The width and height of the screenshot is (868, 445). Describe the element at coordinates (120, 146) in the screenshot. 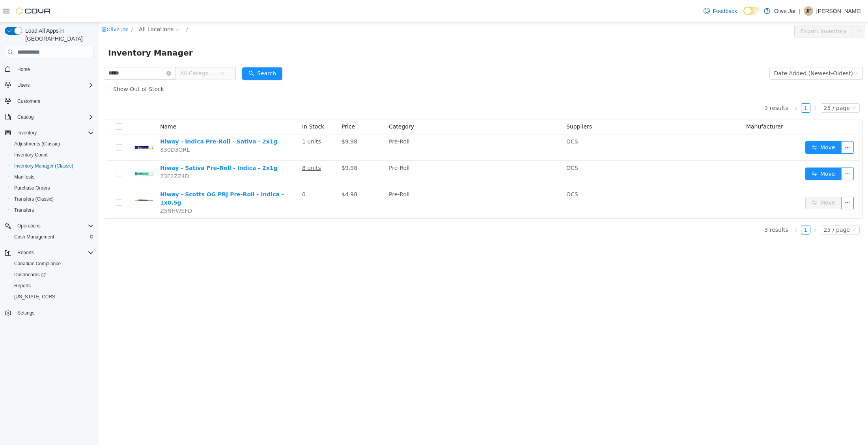

I see `a: Hiway - Sativa Pre-Roll - Indica - 2x1g` at that location.